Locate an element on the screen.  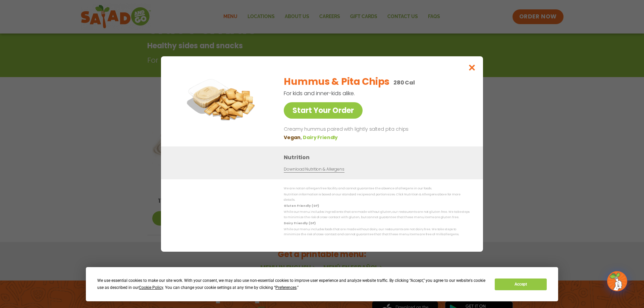
span: Preferences is located at coordinates (286, 288).